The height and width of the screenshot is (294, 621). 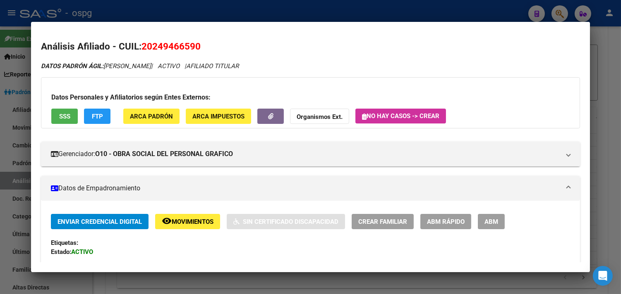 I want to click on span: ABM Rápido, so click(x=445, y=222).